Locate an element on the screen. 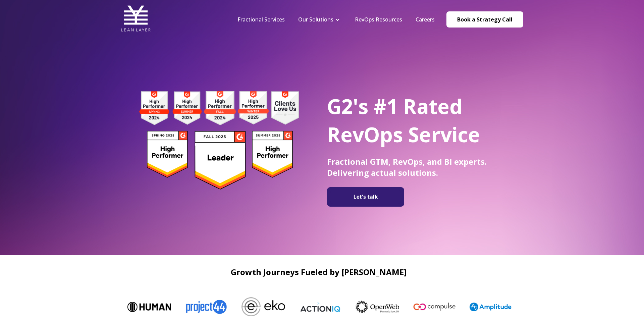  div: Navigation Menu is located at coordinates (336, 19).